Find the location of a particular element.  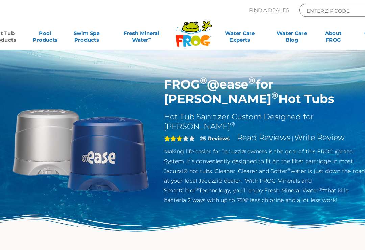

p: Making life easier for Jacuzzi® owners is the goal of this FROG @ease System. It’s conveniently d... is located at coordinates (250, 153).